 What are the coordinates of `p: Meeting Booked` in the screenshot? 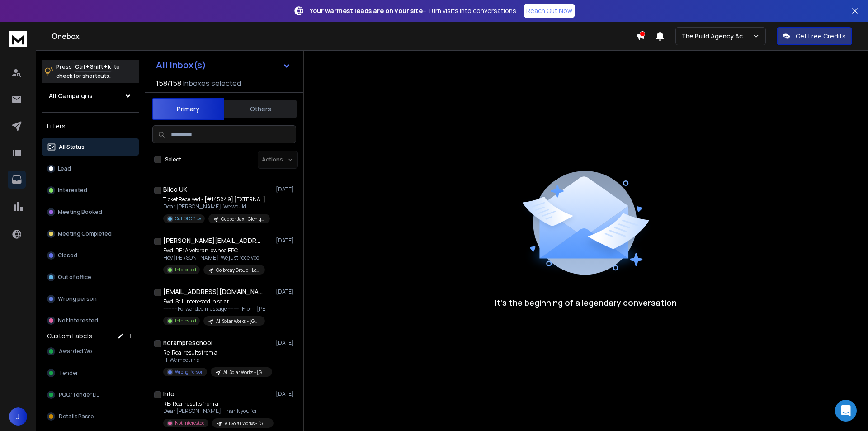 It's located at (80, 212).